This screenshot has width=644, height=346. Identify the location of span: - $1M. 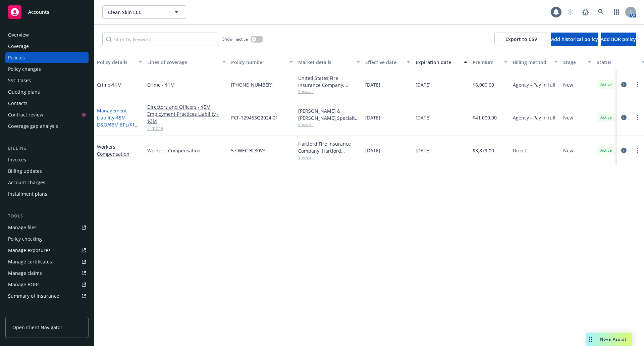
(116, 85).